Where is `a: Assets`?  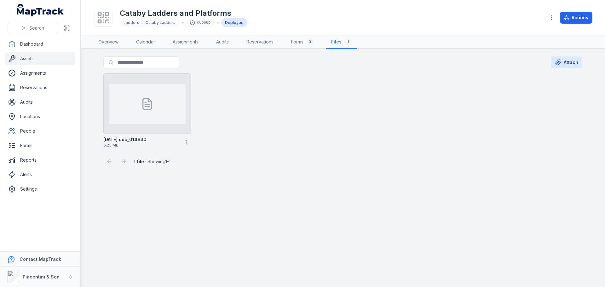 a: Assets is located at coordinates (40, 59).